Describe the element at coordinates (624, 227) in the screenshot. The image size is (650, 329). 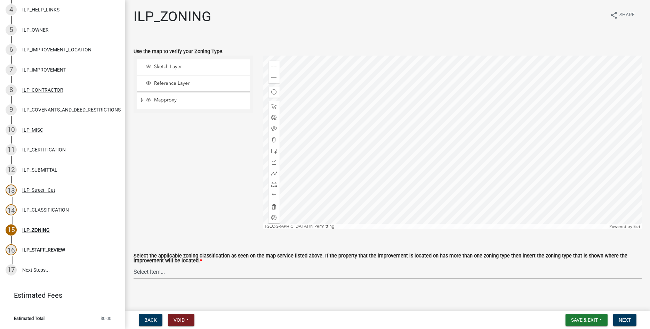
I see `div: Powered by` at that location.